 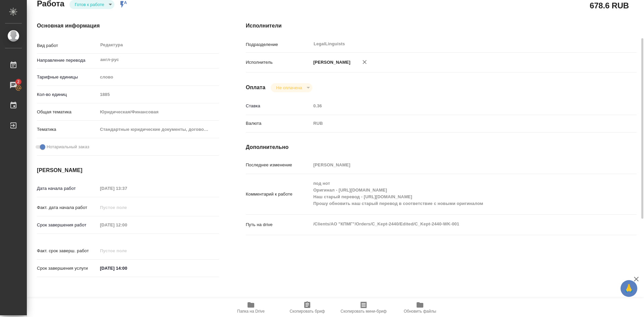 What do you see at coordinates (67, 207) in the screenshot?
I see `p: Факт. дата начала работ` at bounding box center [67, 207].